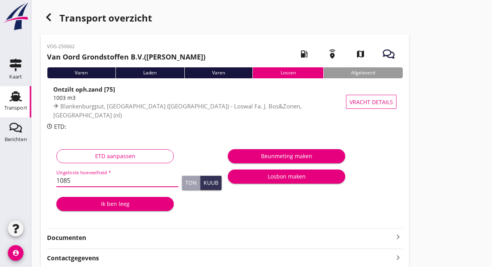 The width and height of the screenshot is (492, 267). What do you see at coordinates (363, 73) in the screenshot?
I see `div: Afgeleverd` at bounding box center [363, 73].